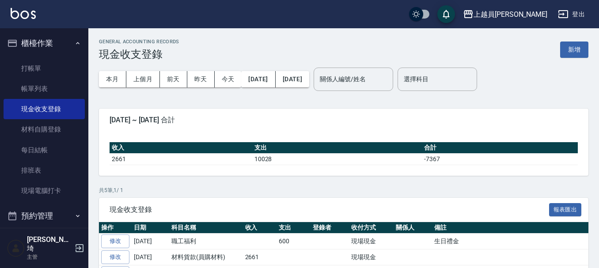 The height and width of the screenshot is (268, 599). What do you see at coordinates (115, 228) in the screenshot?
I see `th: 操作` at bounding box center [115, 228].